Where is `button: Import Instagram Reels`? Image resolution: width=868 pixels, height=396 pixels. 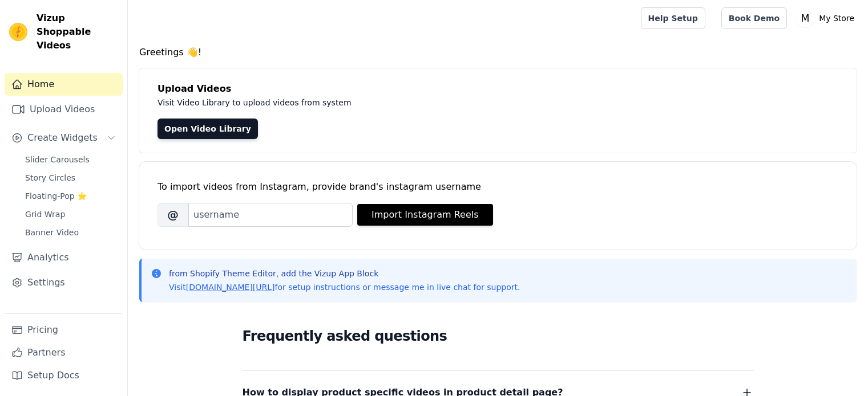 button: Import Instagram Reels is located at coordinates (425, 215).